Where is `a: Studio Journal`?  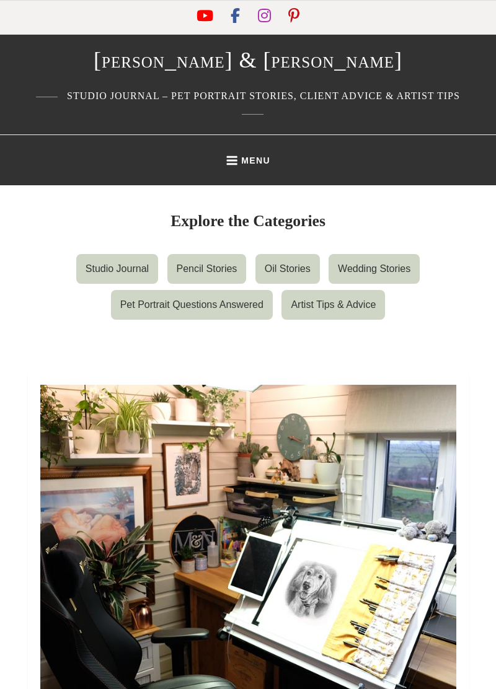
a: Studio Journal is located at coordinates (117, 269).